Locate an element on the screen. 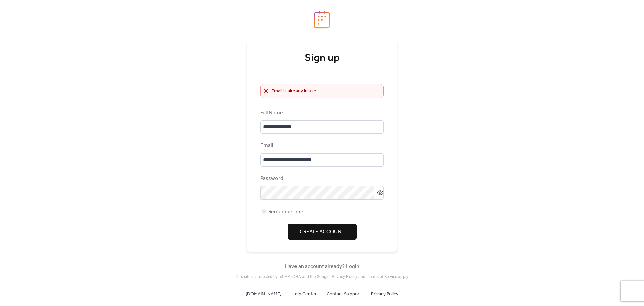 Image resolution: width=644 pixels, height=306 pixels. span: Email is already in use is located at coordinates (294, 91).